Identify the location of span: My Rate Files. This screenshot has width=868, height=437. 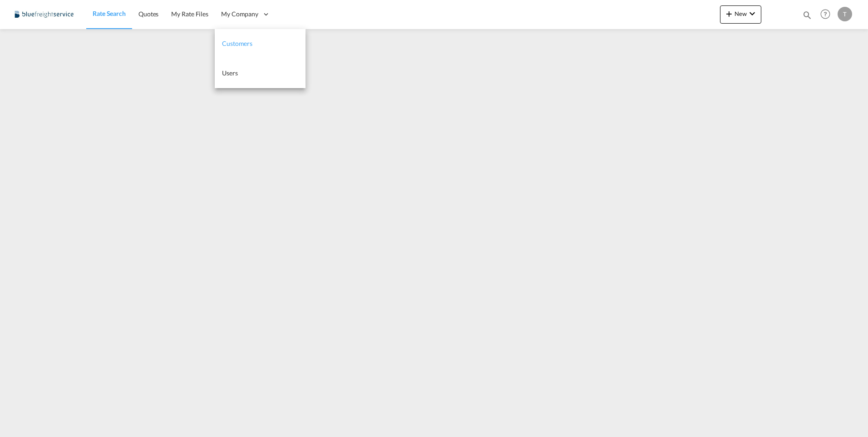
(189, 14).